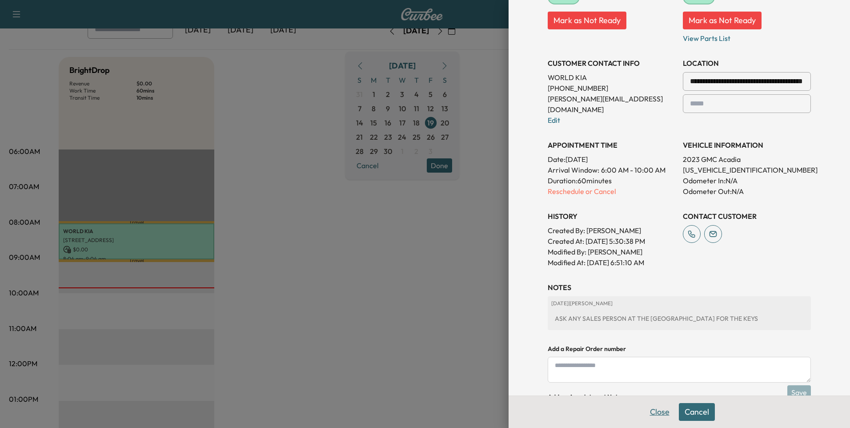 Image resolution: width=850 pixels, height=428 pixels. I want to click on p: Duration: 60 minutes, so click(612, 181).